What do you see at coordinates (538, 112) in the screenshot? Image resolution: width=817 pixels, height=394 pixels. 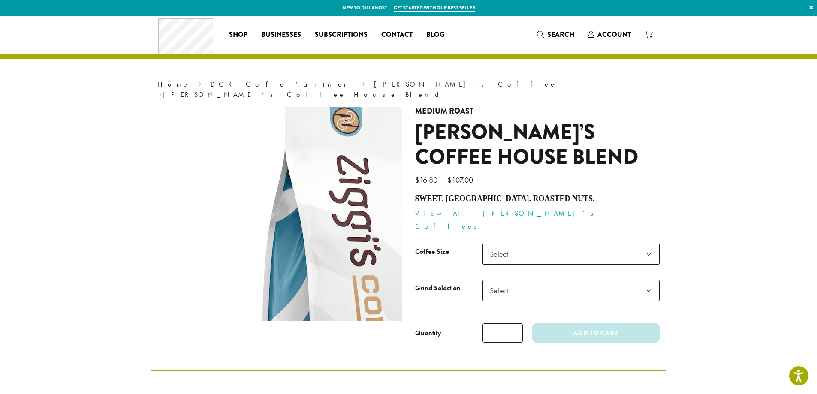 I see `h4: Medium Roast` at bounding box center [538, 112].